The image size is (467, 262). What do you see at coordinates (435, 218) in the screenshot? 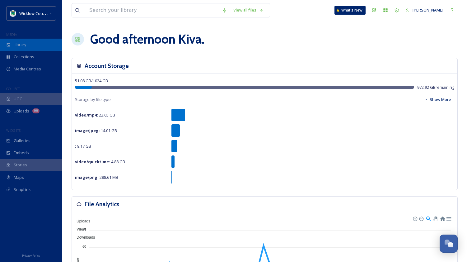
I see `div: Panning` at bounding box center [435, 218].